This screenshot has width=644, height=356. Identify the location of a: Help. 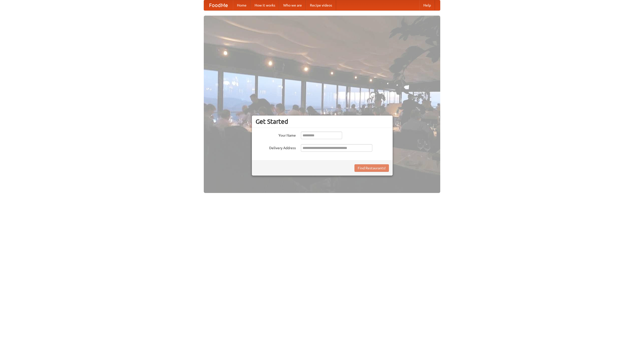
(427, 5).